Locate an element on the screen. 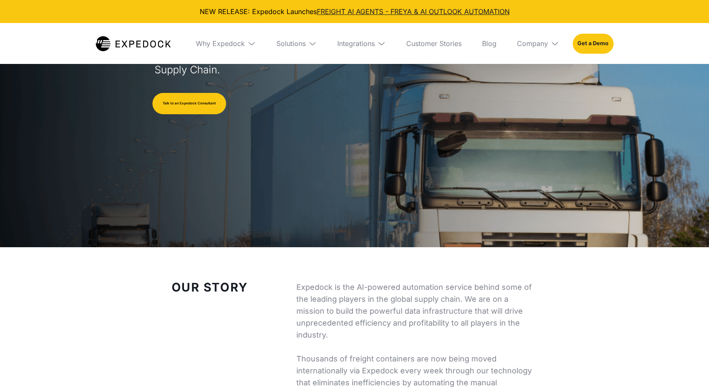 The image size is (709, 390). div: Solutions is located at coordinates (291, 43).